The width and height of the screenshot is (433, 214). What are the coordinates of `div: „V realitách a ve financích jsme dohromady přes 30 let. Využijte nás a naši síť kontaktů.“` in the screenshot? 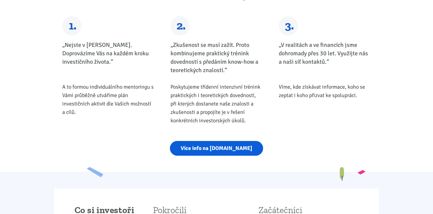 It's located at (325, 60).